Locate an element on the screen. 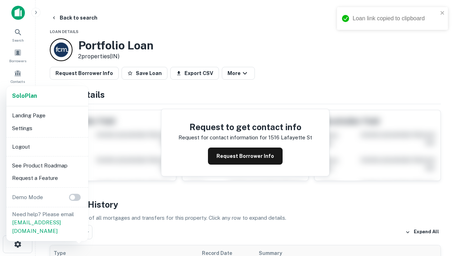 This screenshot has height=256, width=455. a: SoloPlan is located at coordinates (25, 96).